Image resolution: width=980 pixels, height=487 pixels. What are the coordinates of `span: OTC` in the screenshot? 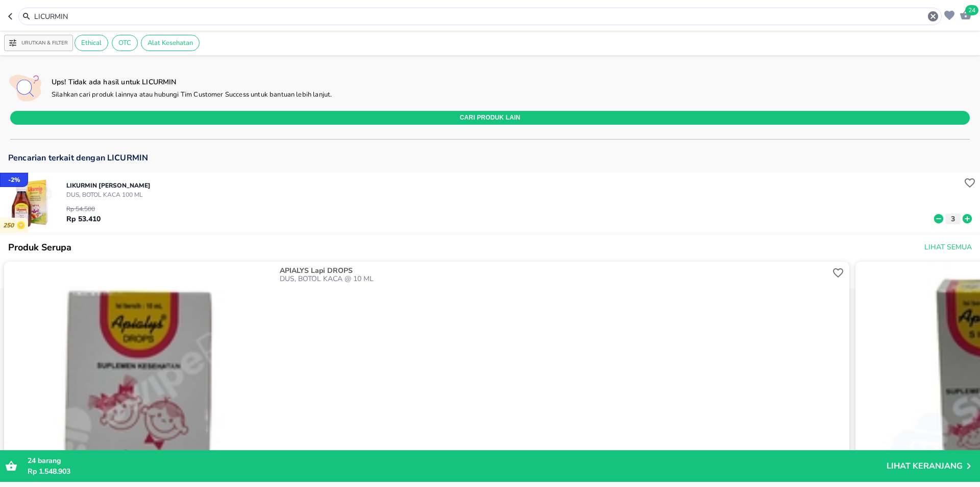 It's located at (124, 43).